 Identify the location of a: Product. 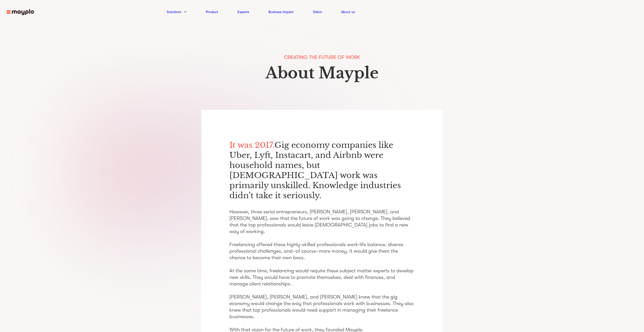
(212, 12).